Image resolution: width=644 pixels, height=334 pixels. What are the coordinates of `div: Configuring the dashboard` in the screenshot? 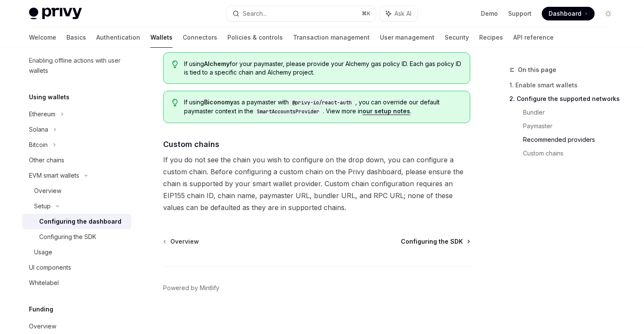 It's located at (80, 221).